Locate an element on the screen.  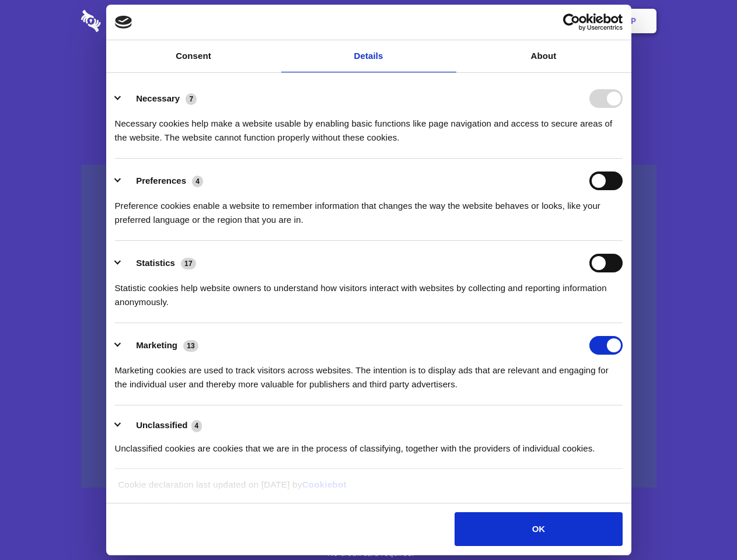
button: Statistics (17) is located at coordinates (160, 263).